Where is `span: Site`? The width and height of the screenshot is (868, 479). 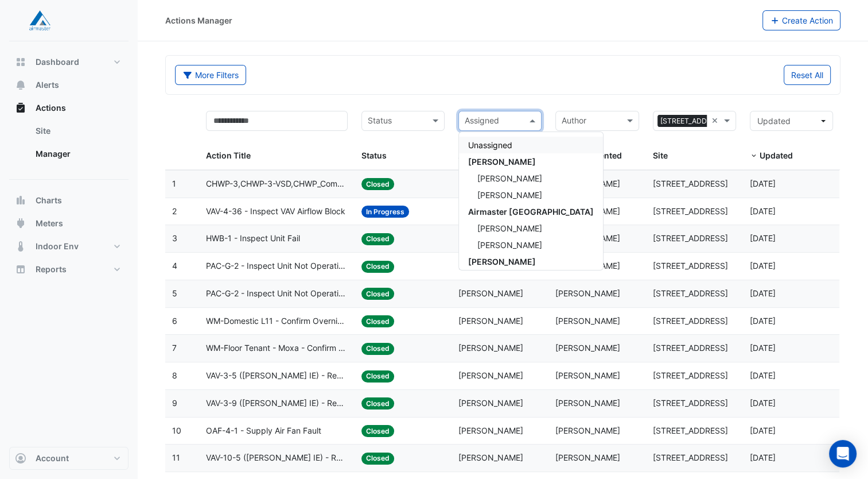 span: Site is located at coordinates (660, 155).